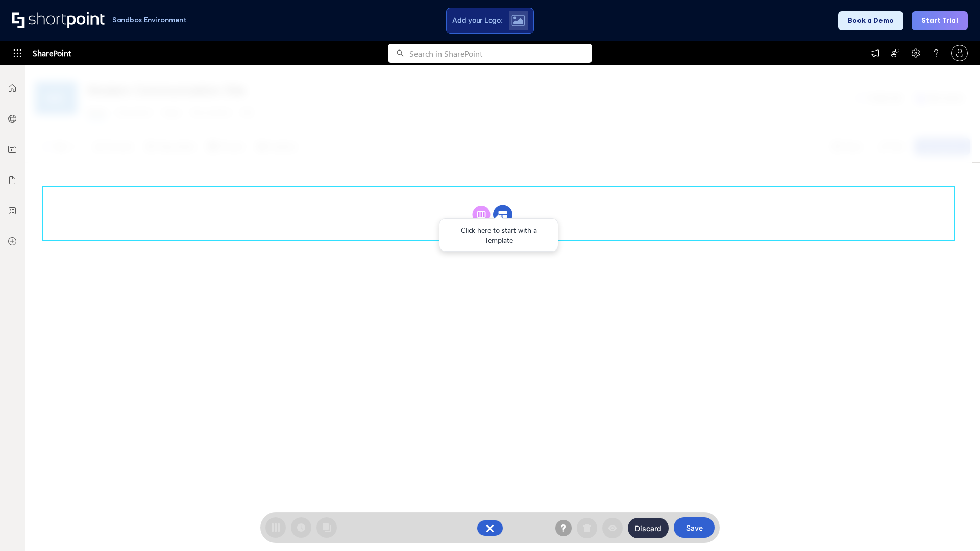  I want to click on span: SharePoint, so click(52, 53).